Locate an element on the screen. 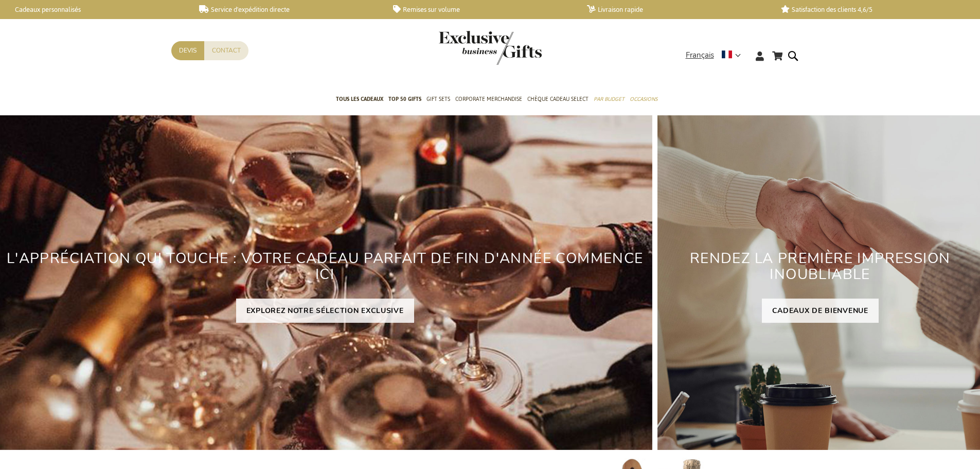 The image size is (980, 469). a: Par budget is located at coordinates (609, 100).